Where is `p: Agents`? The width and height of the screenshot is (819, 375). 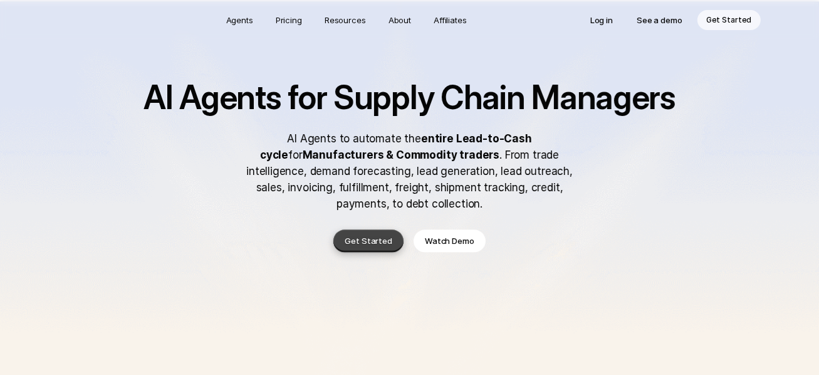
p: Agents is located at coordinates (239, 20).